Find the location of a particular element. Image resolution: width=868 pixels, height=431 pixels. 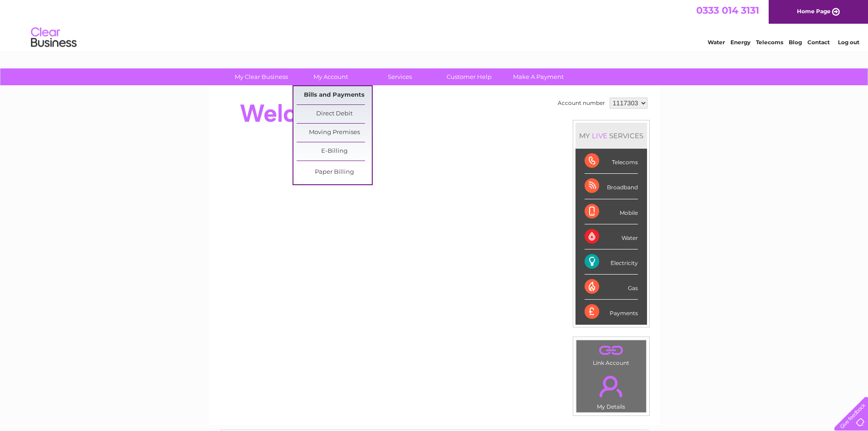

a: E-Billing is located at coordinates (335, 151).